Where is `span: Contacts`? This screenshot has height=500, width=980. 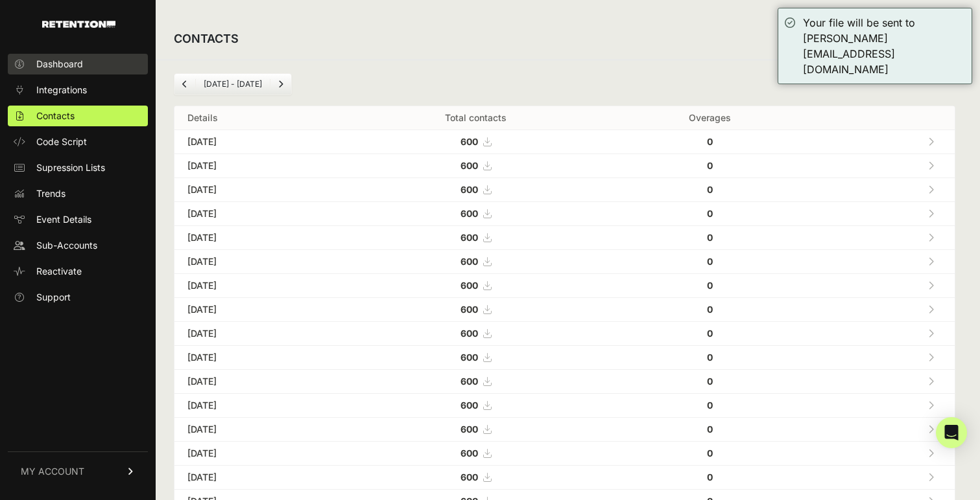 span: Contacts is located at coordinates (55, 116).